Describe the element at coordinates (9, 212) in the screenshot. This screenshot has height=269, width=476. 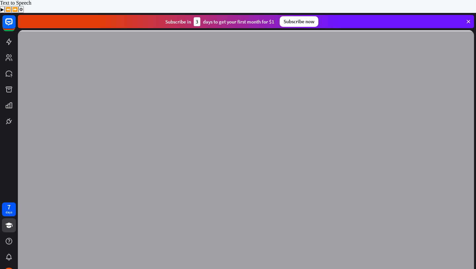
I see `div: days` at that location.